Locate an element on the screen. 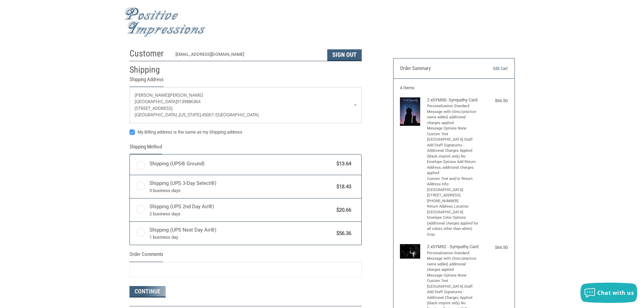  span: Shipping (UPS 3-Day Select®) is located at coordinates (241, 186).